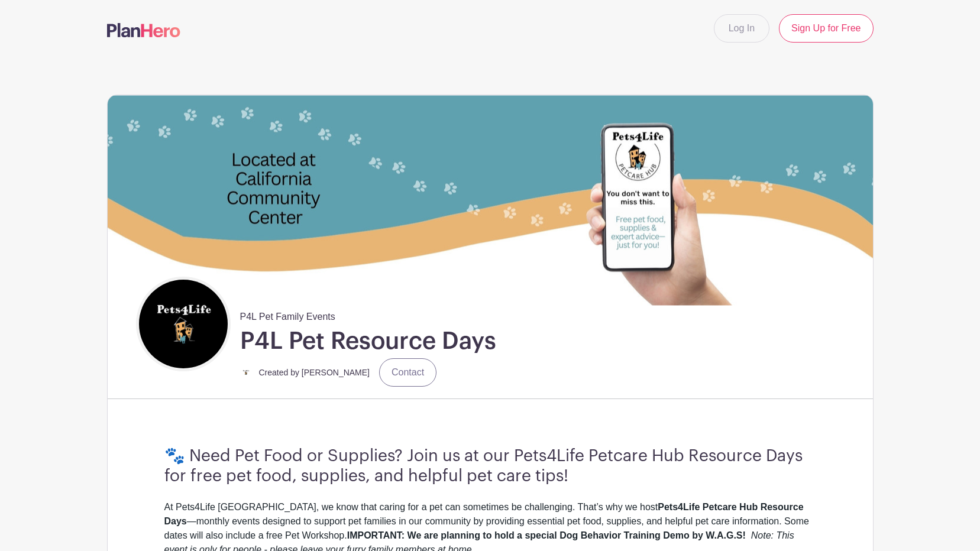  What do you see at coordinates (547, 535) in the screenshot?
I see `strong: IMPORTANT: We are planning to hold a special Dog Behavior Training Demo by W.A.G.S!` at bounding box center [547, 535].